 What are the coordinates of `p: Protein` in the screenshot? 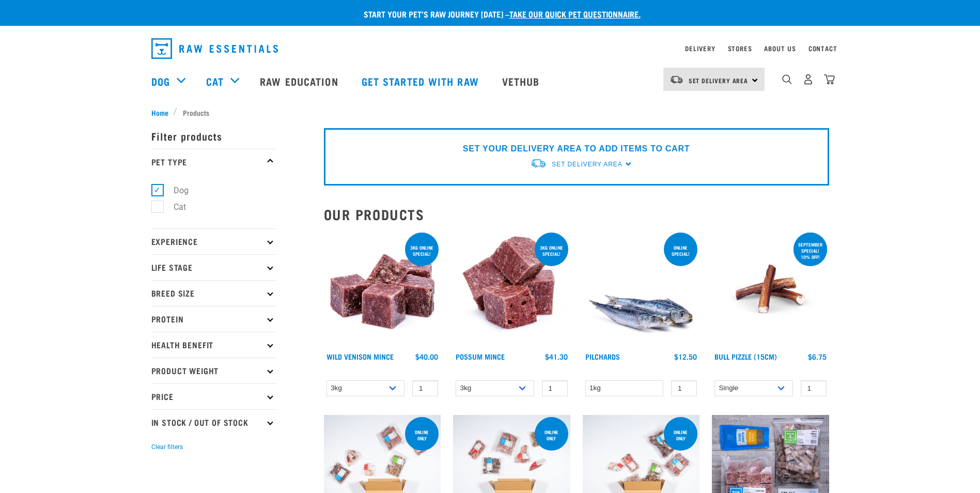 It's located at (213, 319).